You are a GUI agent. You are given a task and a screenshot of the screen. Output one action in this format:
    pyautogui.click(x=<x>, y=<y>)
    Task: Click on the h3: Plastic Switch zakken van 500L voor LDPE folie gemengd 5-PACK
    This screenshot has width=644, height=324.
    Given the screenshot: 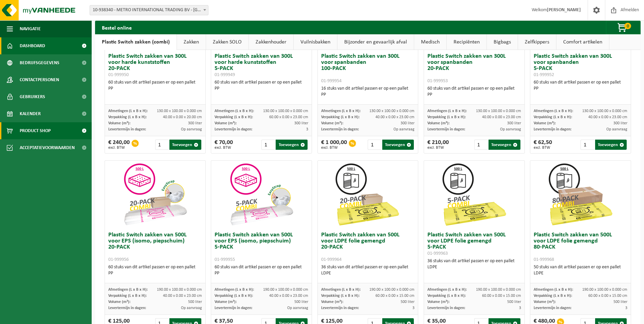 What is the action you would take?
    pyautogui.click(x=474, y=244)
    